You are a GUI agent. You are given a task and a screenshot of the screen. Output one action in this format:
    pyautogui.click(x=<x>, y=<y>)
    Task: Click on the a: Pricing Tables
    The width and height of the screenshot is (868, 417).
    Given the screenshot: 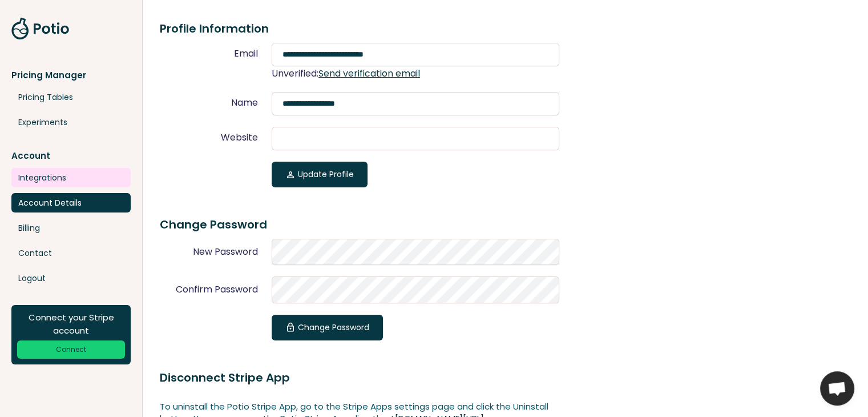 What is the action you would take?
    pyautogui.click(x=71, y=97)
    